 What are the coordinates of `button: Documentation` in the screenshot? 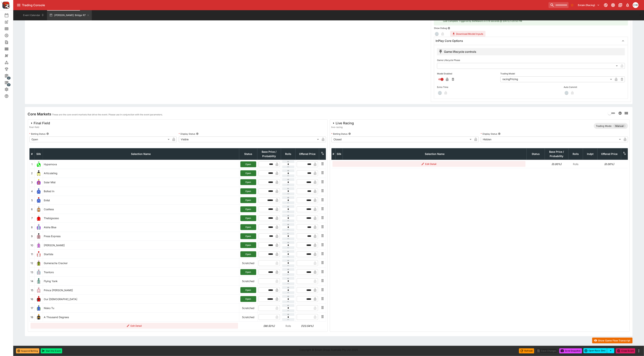 It's located at (620, 5).